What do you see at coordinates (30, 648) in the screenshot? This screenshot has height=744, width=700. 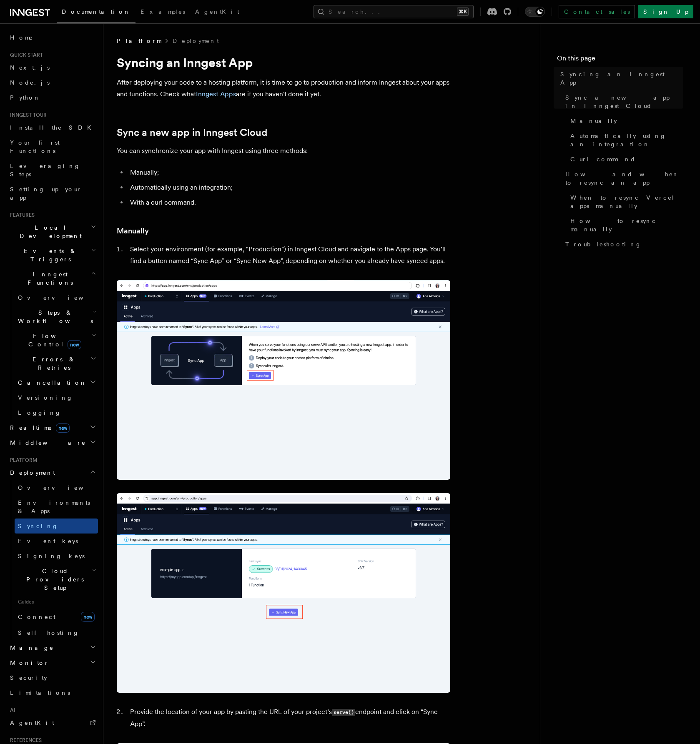 I see `span: Manage` at bounding box center [30, 648].